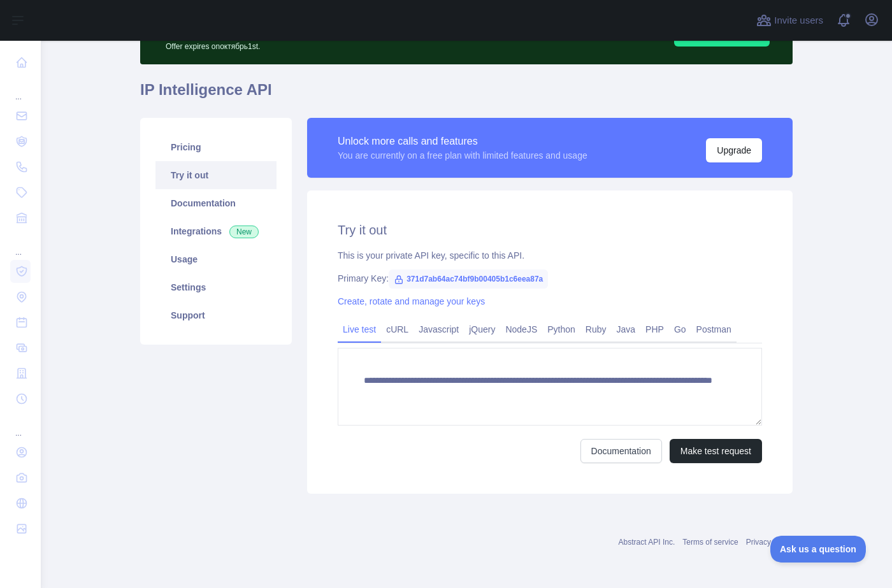 This screenshot has width=892, height=588. What do you see at coordinates (482, 330) in the screenshot?
I see `a: jQuery` at bounding box center [482, 330].